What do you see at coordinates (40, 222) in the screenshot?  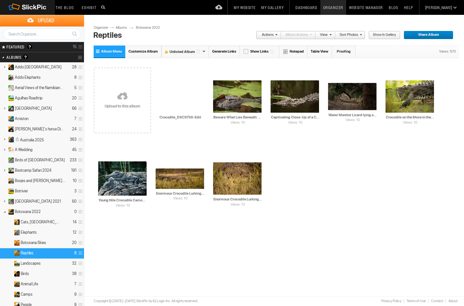 I see `span: Cats, Buffalo` at bounding box center [40, 222].